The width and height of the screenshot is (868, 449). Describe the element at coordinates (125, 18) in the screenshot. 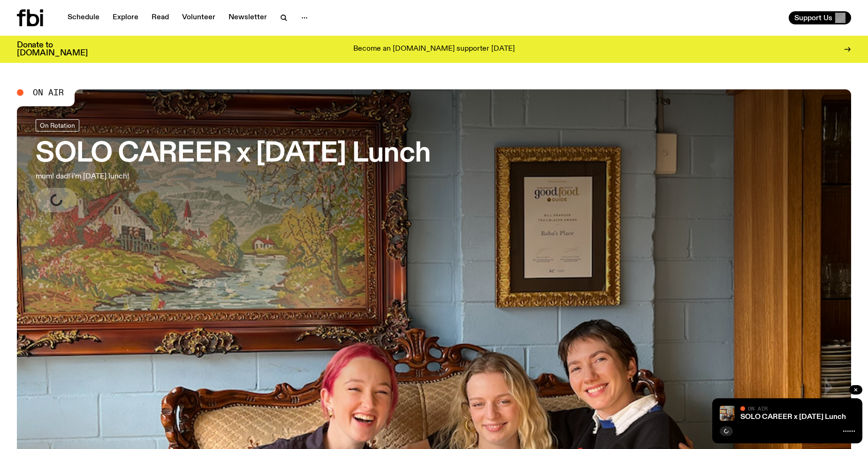

I see `a: Explore` at that location.